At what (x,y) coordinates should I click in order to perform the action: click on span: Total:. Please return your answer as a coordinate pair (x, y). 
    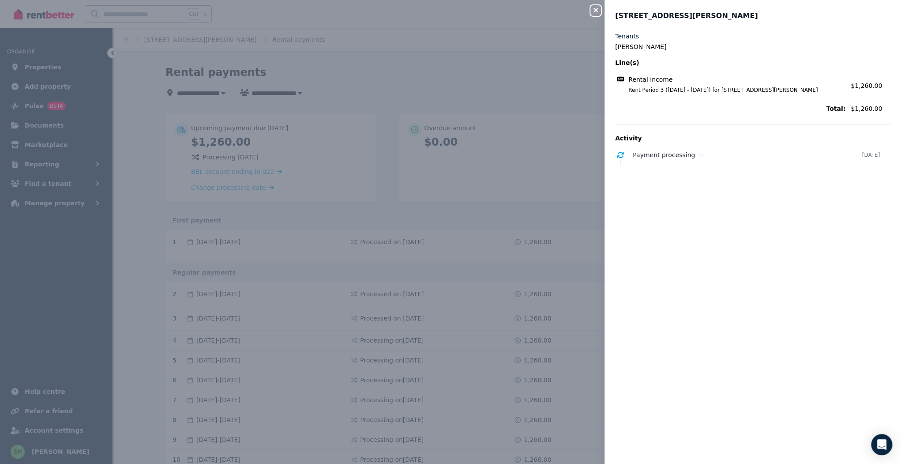
    Looking at the image, I should click on (730, 109).